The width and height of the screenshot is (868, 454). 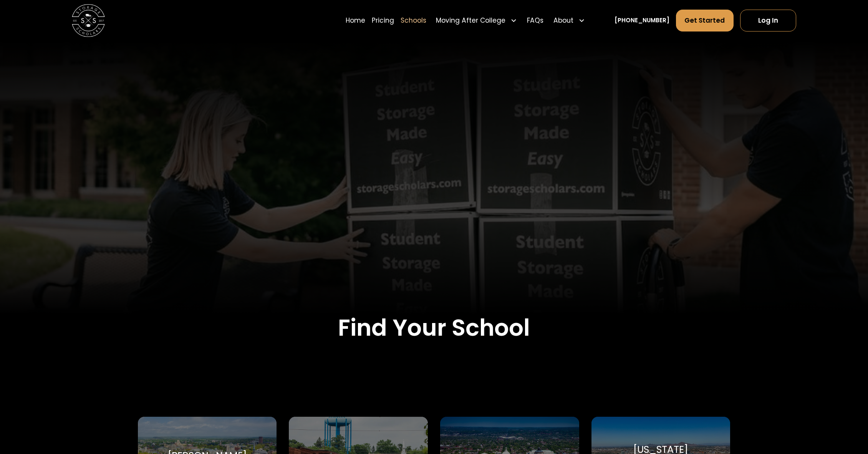 I want to click on a: Get Started, so click(x=704, y=21).